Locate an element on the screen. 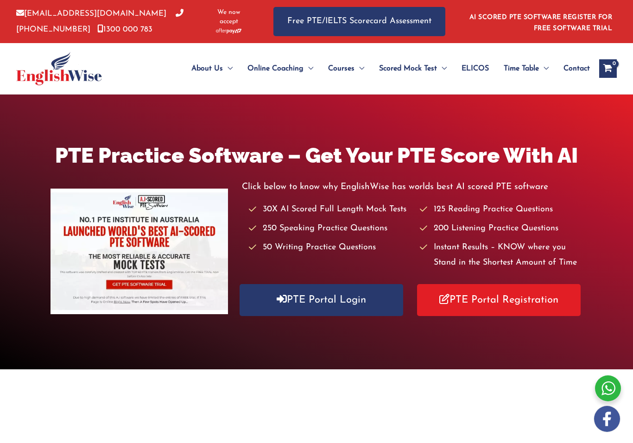  img: Afterpay-Logo is located at coordinates (228, 31).